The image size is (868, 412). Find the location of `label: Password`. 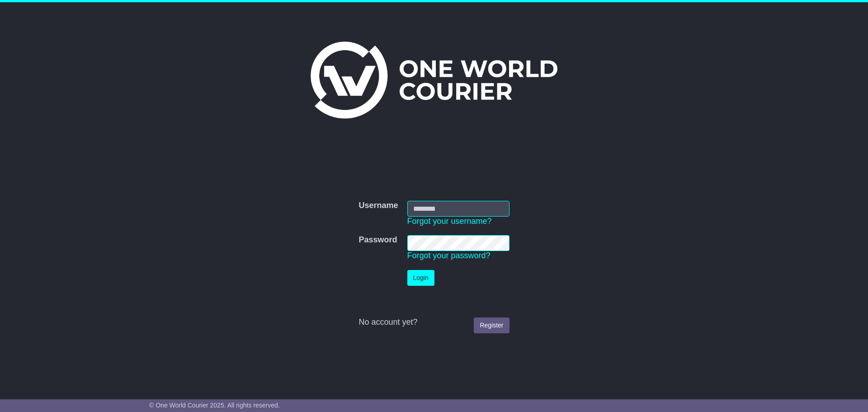

label: Password is located at coordinates (378, 240).